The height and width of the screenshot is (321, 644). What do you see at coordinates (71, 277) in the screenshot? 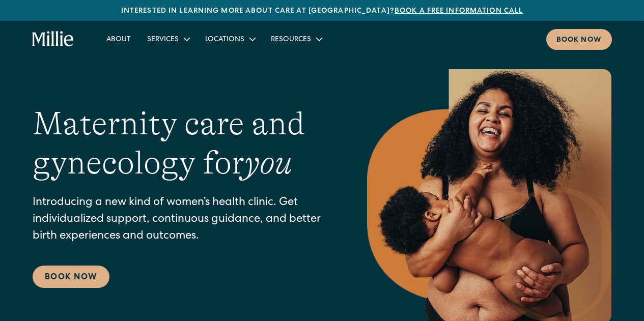
I see `a: Book Now` at bounding box center [71, 277].